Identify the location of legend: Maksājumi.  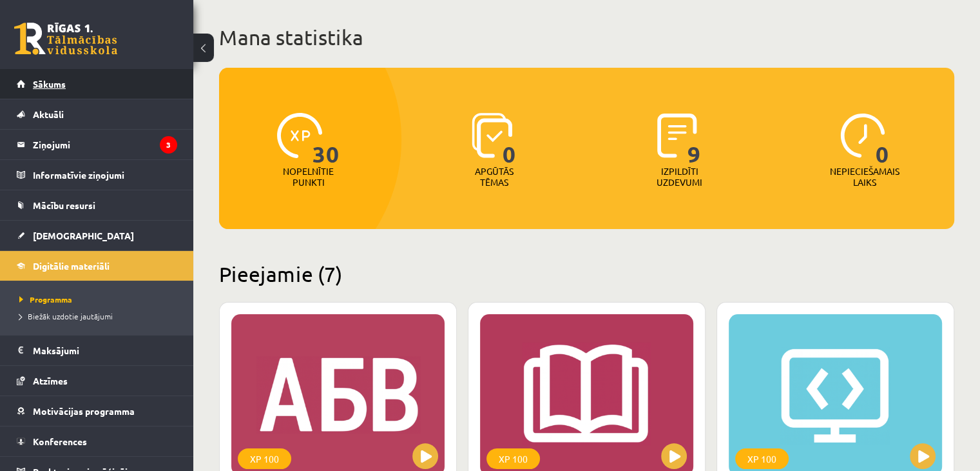
(105, 350).